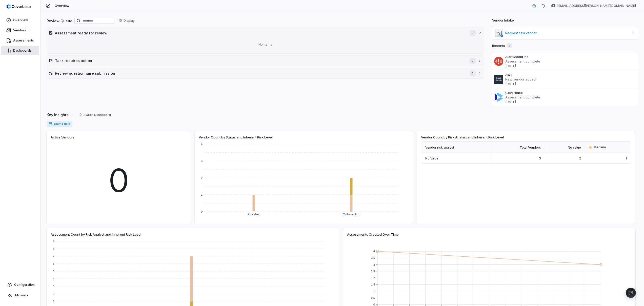 The height and width of the screenshot is (306, 644). What do you see at coordinates (265, 44) in the screenshot?
I see `div: No items` at bounding box center [265, 44].